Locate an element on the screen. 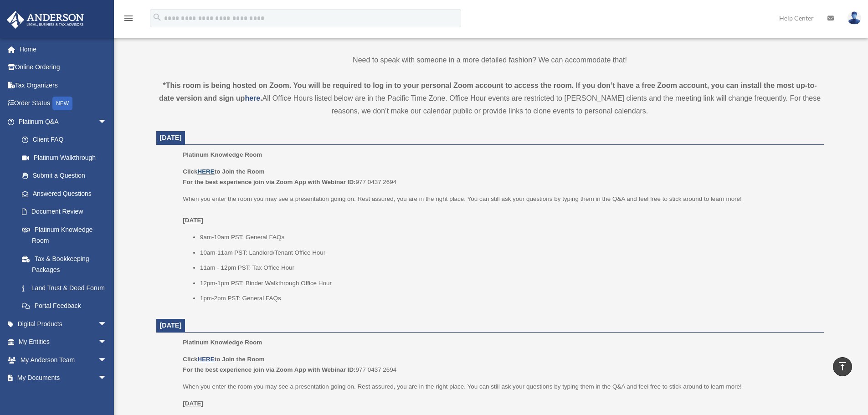 The image size is (868, 415). a: Online Ordering is located at coordinates (63, 67).